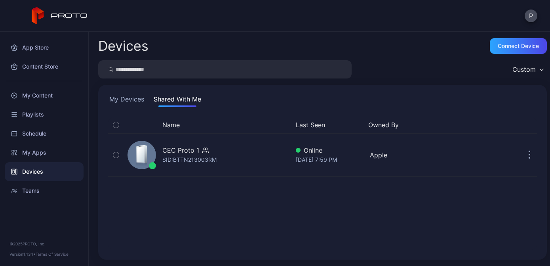 This screenshot has height=266, width=550. Describe the element at coordinates (518, 46) in the screenshot. I see `button: Connect device` at that location.